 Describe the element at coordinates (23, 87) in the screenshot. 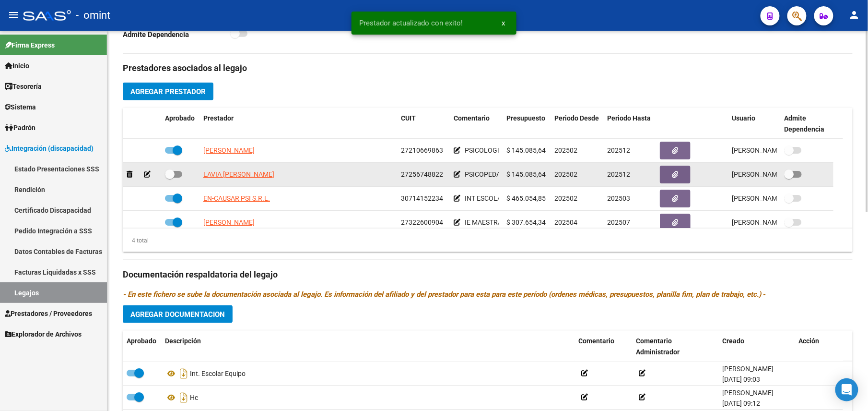

I see `span: Tesorería` at that location.